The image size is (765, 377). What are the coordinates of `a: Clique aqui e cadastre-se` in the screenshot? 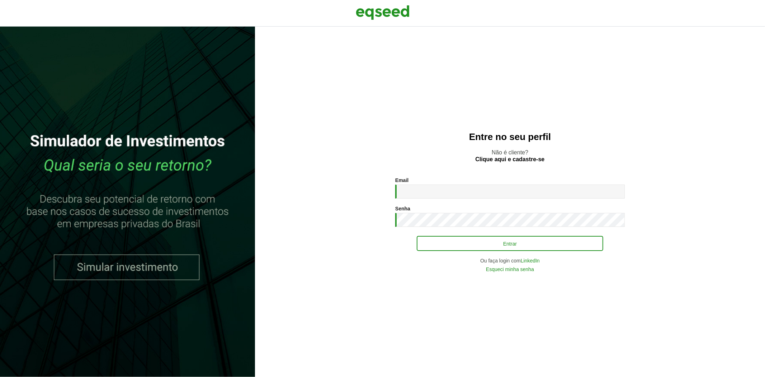 It's located at (510, 159).